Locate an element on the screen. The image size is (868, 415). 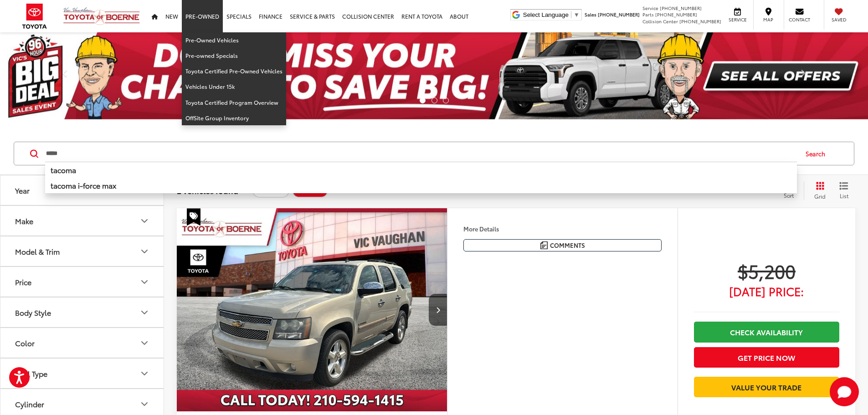
span: Sales is located at coordinates (591, 14).